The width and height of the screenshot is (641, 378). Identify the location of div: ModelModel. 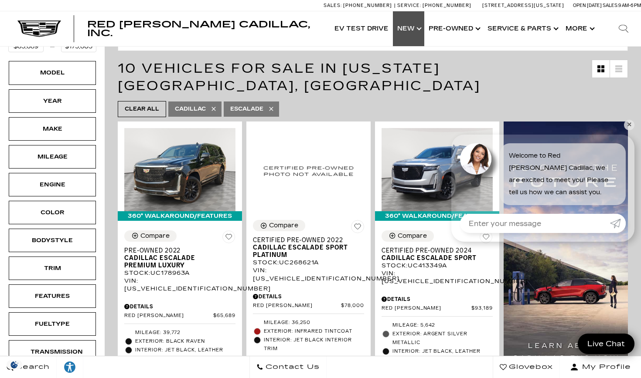
(52, 73).